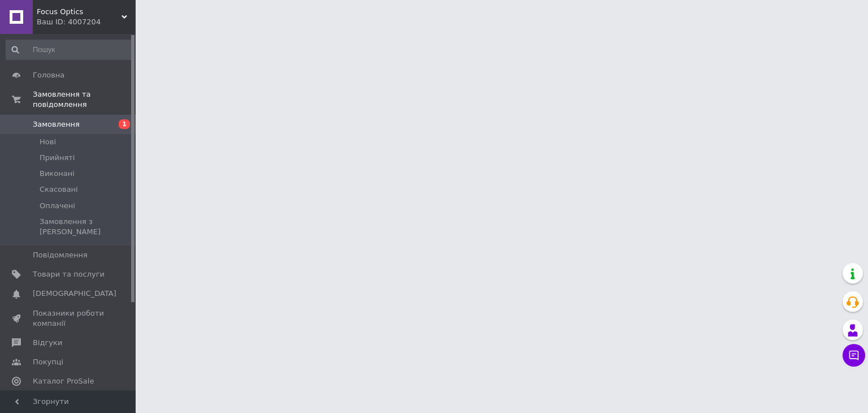 This screenshot has width=868, height=413. What do you see at coordinates (57, 158) in the screenshot?
I see `span: Прийняті` at bounding box center [57, 158].